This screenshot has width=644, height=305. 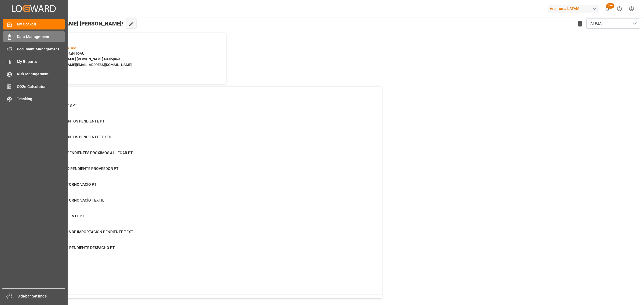 What do you see at coordinates (201, 235) in the screenshot?
I see `a: 99PAGO DERECHOS DE IMPORTACIÓN PENDIENTE TEXTILFinal Delivery` at bounding box center [201, 235].